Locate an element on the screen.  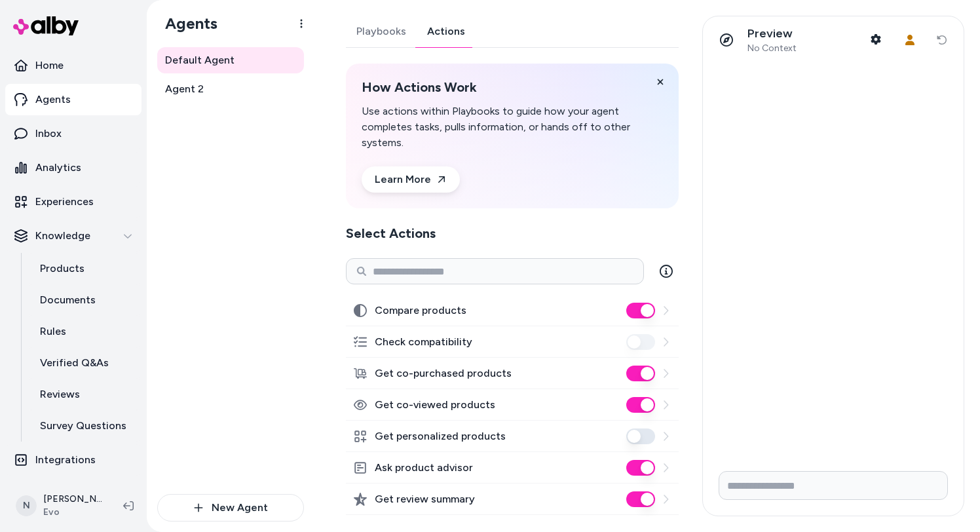
a: Actions is located at coordinates (446, 32).